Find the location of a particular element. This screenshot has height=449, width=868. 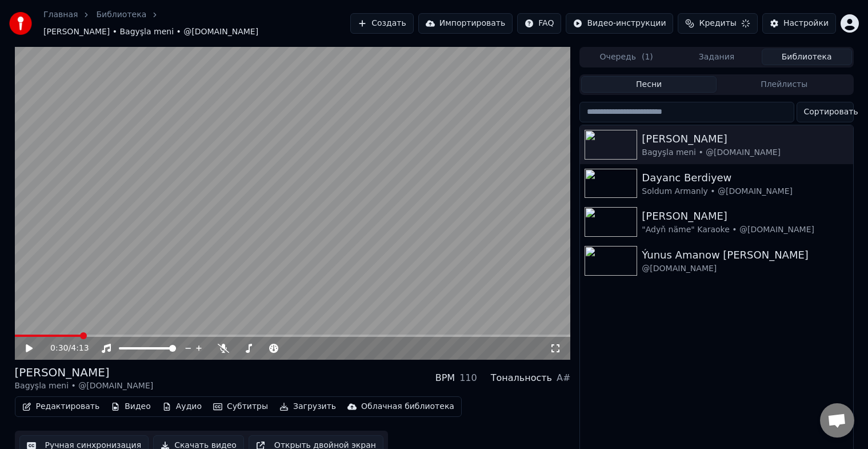

button: Очередь is located at coordinates (626, 57).